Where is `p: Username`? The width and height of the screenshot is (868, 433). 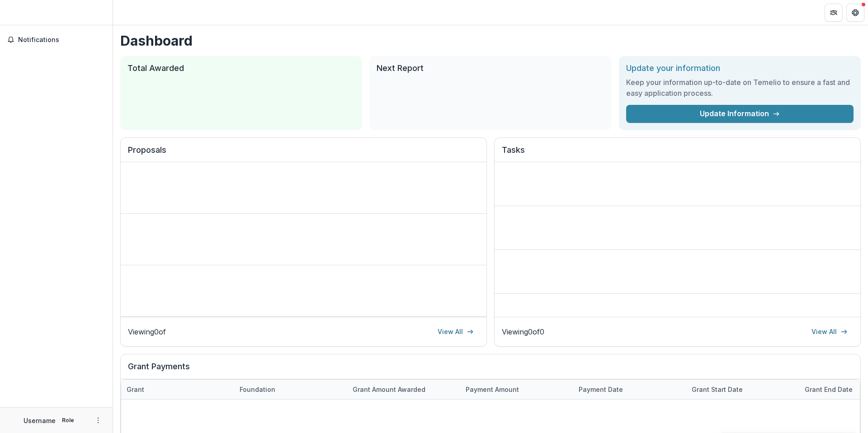 p: Username is located at coordinates (40, 420).